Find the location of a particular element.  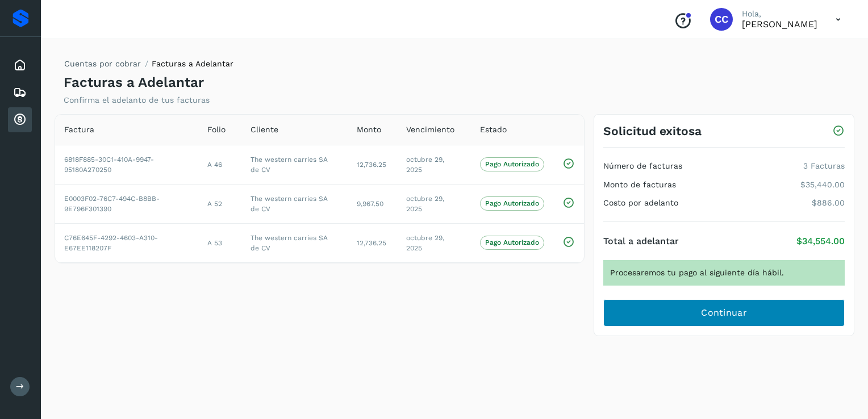

td: 6818F885-30C1-410A-9947-95180A270250 is located at coordinates (127, 164).